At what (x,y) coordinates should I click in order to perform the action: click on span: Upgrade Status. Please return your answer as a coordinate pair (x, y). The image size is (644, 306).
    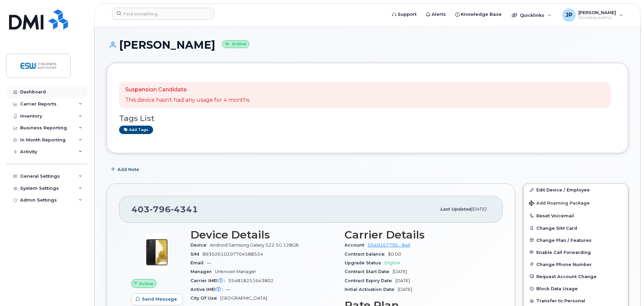
    Looking at the image, I should click on (364, 263).